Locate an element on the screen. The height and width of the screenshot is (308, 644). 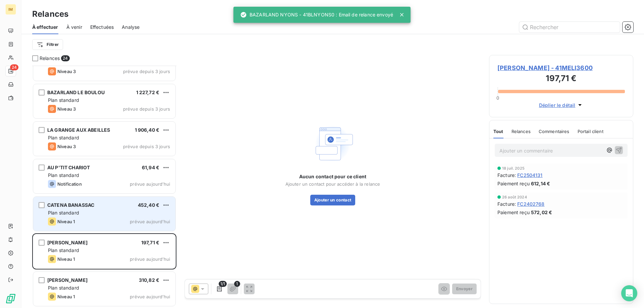
img: Empty state is located at coordinates (333, 144).